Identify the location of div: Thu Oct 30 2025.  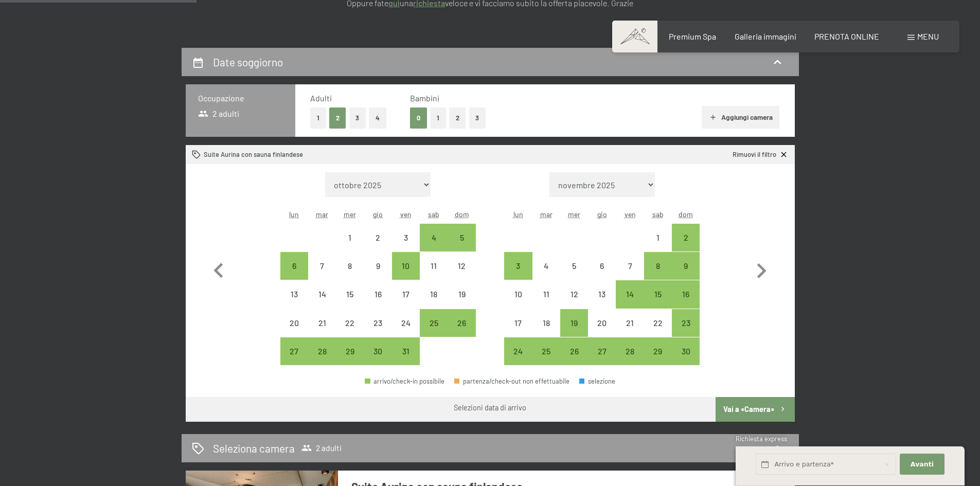
(378, 351).